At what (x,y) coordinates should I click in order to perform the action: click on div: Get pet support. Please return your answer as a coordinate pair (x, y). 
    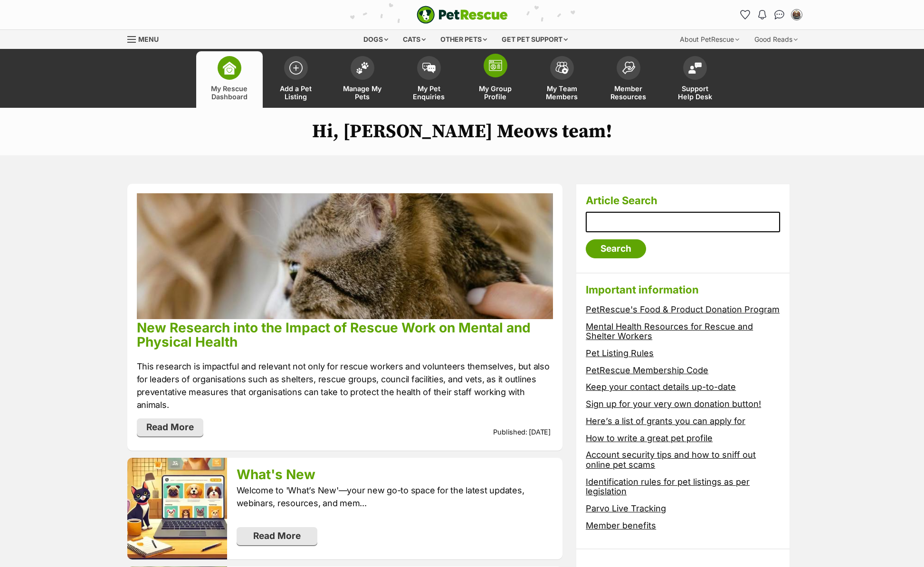
    Looking at the image, I should click on (534, 39).